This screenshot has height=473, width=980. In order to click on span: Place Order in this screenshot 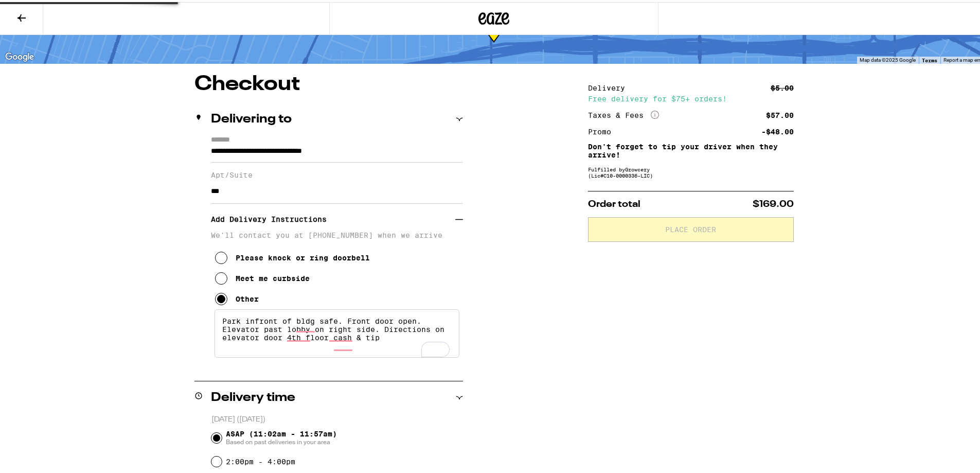, I will do `click(690, 227)`.